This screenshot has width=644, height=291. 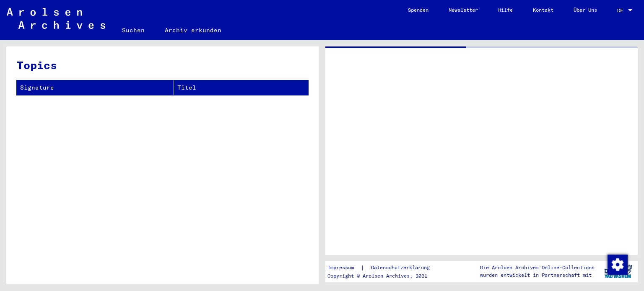 I want to click on a: Suchen, so click(x=133, y=30).